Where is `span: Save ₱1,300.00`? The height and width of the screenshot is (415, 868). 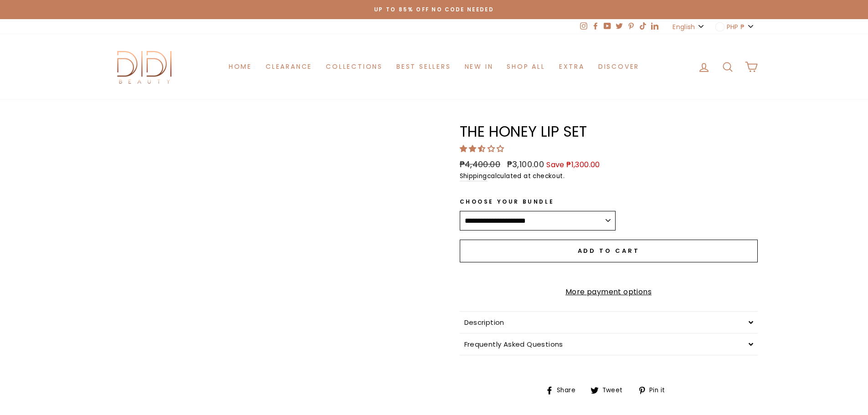 span: Save ₱1,300.00 is located at coordinates (573, 164).